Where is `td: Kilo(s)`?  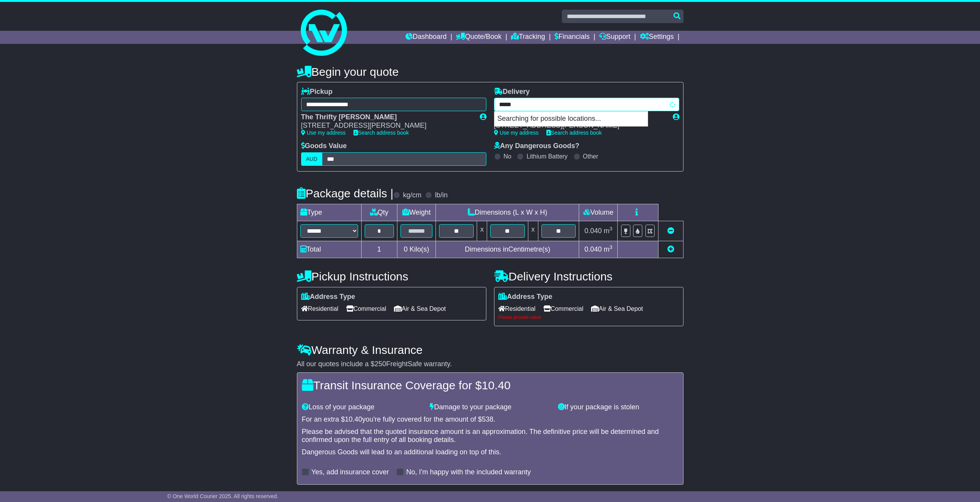
td: Kilo(s) is located at coordinates (416, 249).